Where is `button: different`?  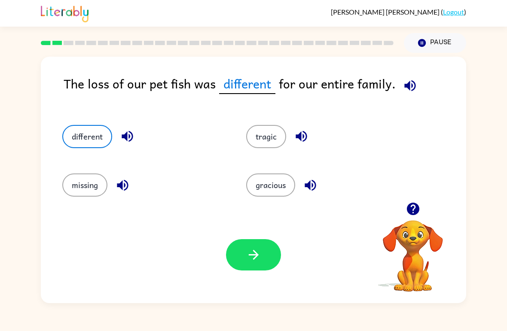 button: different is located at coordinates (87, 137).